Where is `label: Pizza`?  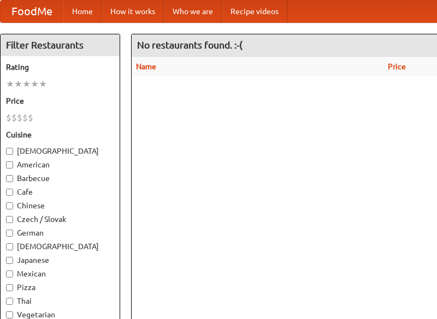 label: Pizza is located at coordinates (60, 288).